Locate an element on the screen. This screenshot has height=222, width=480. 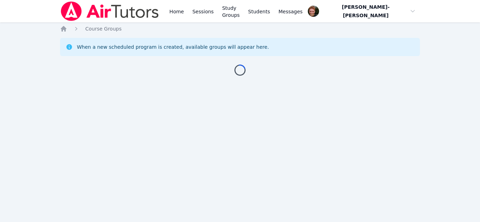
span: Messages is located at coordinates (290, 12).